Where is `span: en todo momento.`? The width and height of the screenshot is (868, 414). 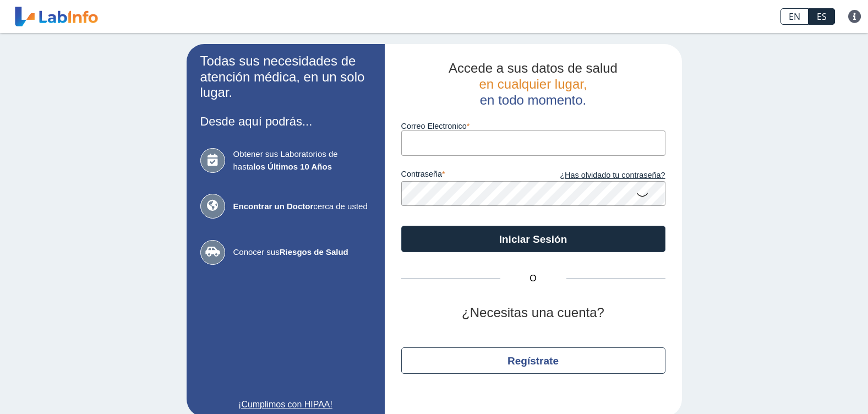
span: en todo momento. is located at coordinates (533, 100).